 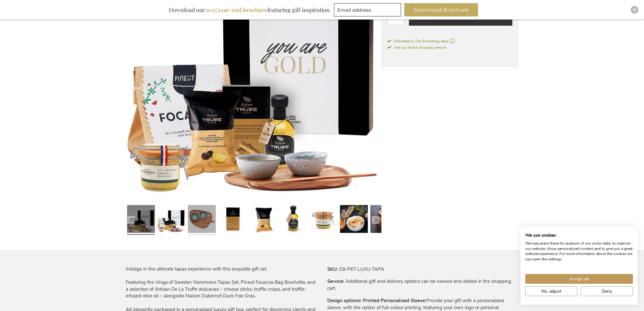 What do you see at coordinates (368, 10) in the screenshot?
I see `input: Email address` at bounding box center [368, 10].